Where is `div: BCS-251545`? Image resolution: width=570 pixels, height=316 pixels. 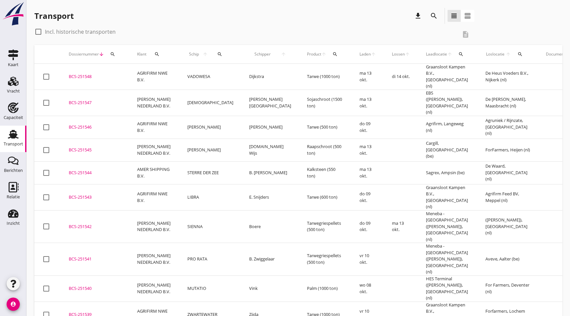 div: BCS-251545 is located at coordinates (95, 150).